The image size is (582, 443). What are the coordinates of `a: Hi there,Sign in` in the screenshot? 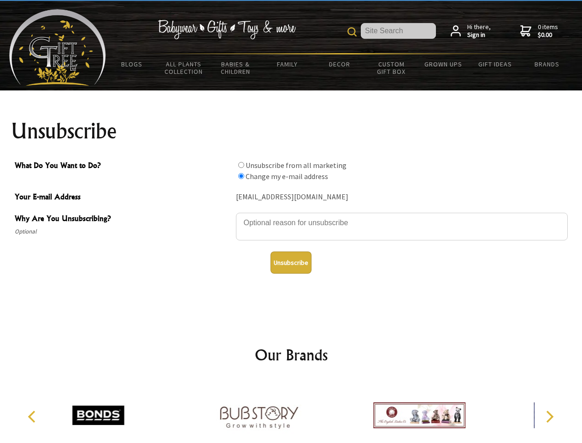 It's located at (471, 31).